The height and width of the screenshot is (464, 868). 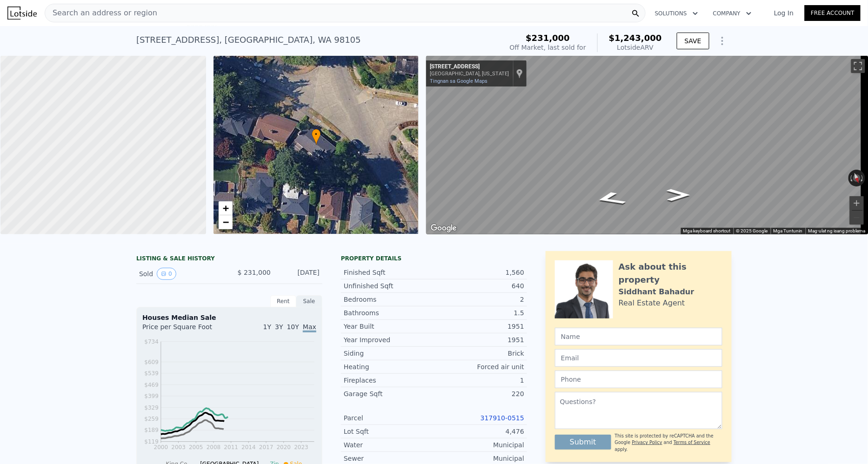 I want to click on div: Fireplaces, so click(x=389, y=380).